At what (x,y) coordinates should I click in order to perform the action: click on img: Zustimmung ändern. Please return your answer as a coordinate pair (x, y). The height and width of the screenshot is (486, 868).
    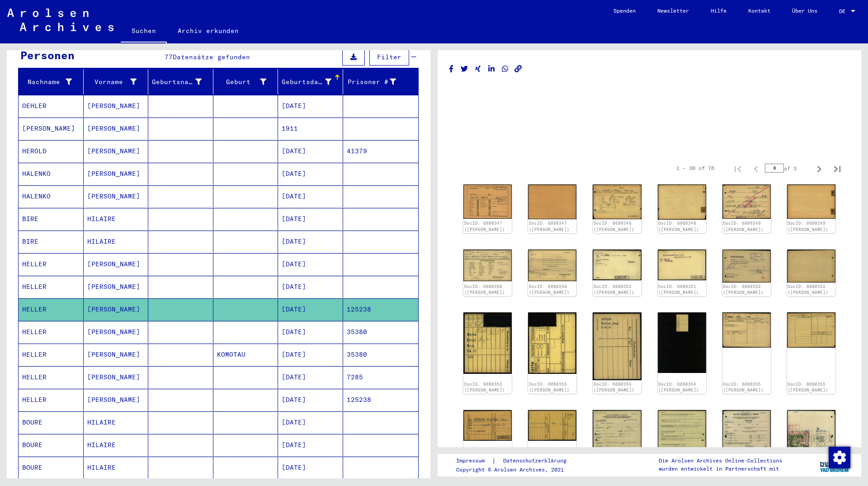
    Looking at the image, I should click on (839, 458).